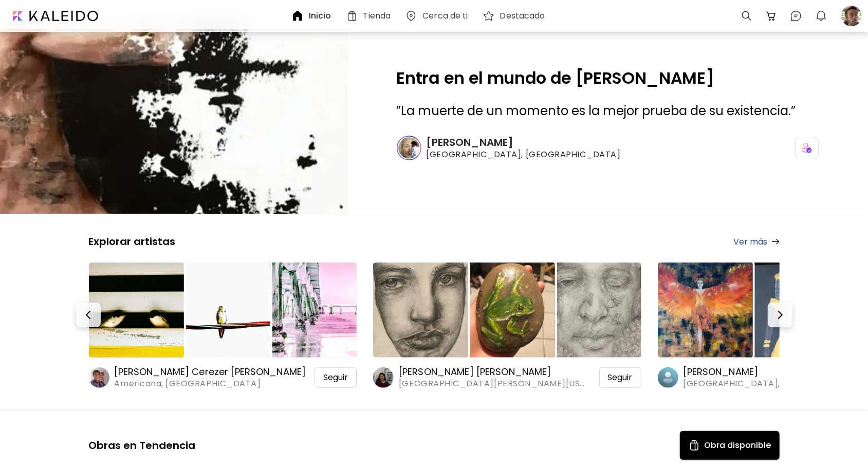 This screenshot has height=468, width=868. Describe the element at coordinates (133, 242) in the screenshot. I see `h5: Explorar artistas` at that location.